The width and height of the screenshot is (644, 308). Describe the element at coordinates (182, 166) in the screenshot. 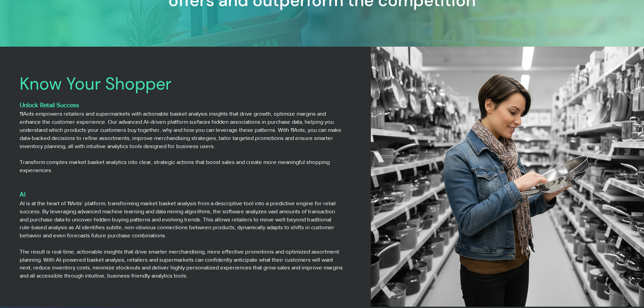

I see `h3: Transform complex market basket analytics into clear, strategic actions that boost sales and crea...` at that location.